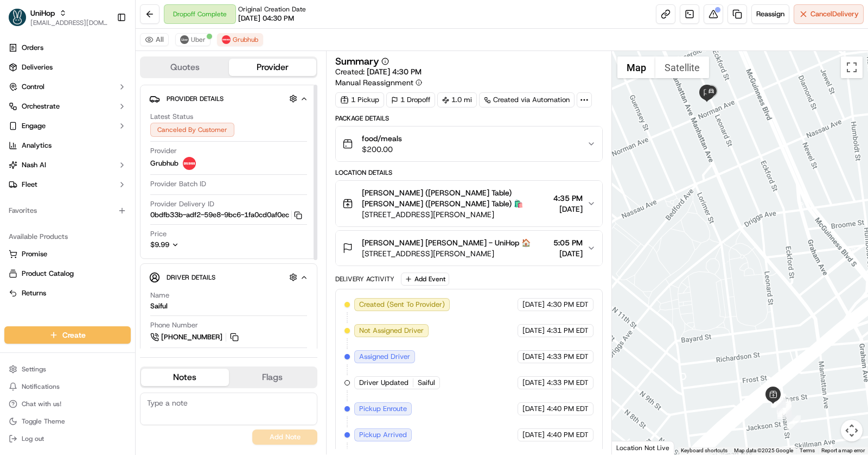 The height and width of the screenshot is (455, 868). I want to click on span: Original Creation Date, so click(272, 9).